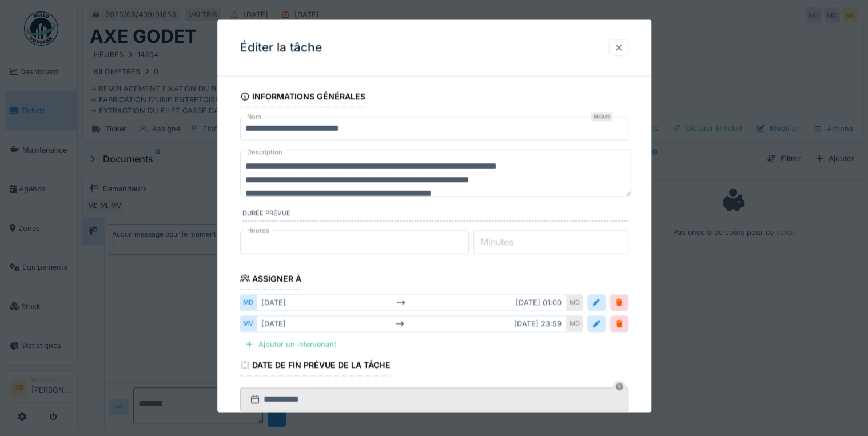 This screenshot has height=436, width=868. What do you see at coordinates (303, 98) in the screenshot?
I see `div: Informations générales` at bounding box center [303, 98].